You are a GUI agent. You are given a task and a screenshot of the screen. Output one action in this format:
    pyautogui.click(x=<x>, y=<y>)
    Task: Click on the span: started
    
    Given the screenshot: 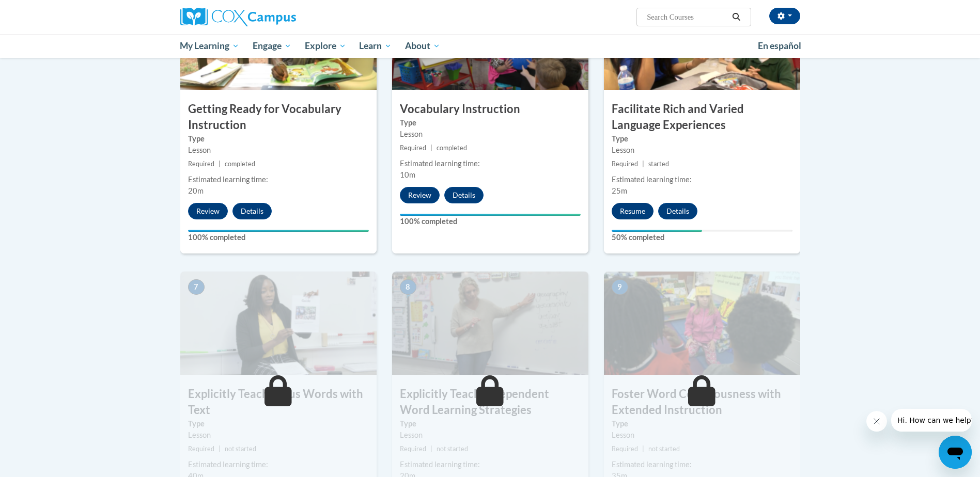 What is the action you would take?
    pyautogui.click(x=659, y=164)
    